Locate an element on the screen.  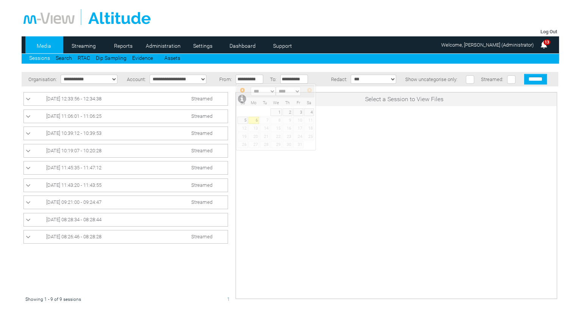
img: bell25.png is located at coordinates (544, 45).